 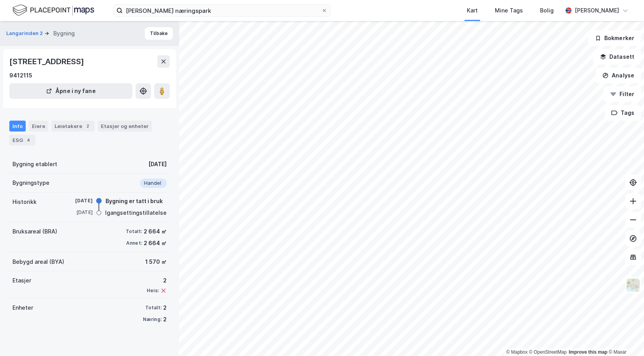 What do you see at coordinates (618, 76) in the screenshot?
I see `button: Analyse` at bounding box center [618, 76].